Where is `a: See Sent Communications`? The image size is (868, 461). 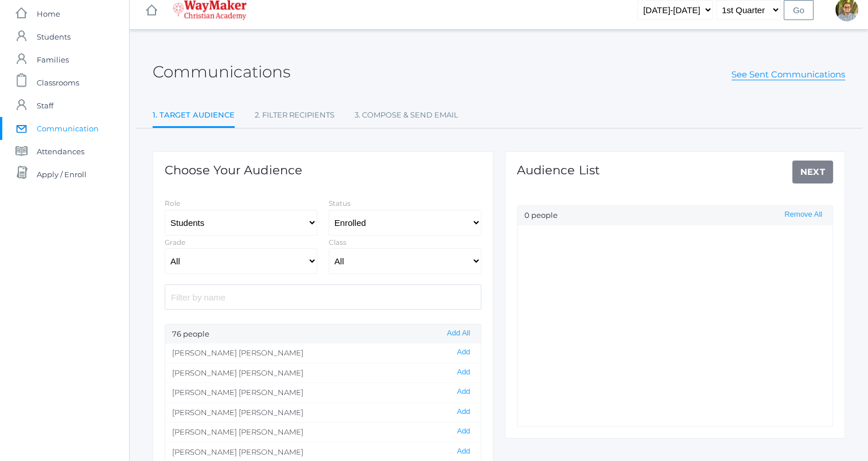
a: See Sent Communications is located at coordinates (789, 75).